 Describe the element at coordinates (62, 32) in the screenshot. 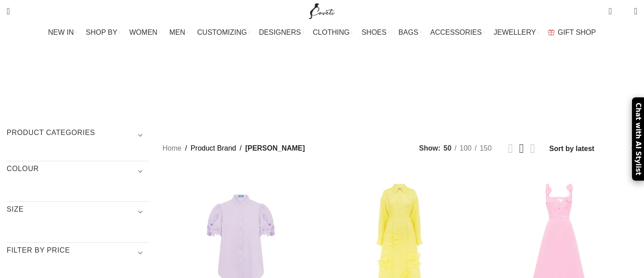

I see `a: NEW IN` at that location.